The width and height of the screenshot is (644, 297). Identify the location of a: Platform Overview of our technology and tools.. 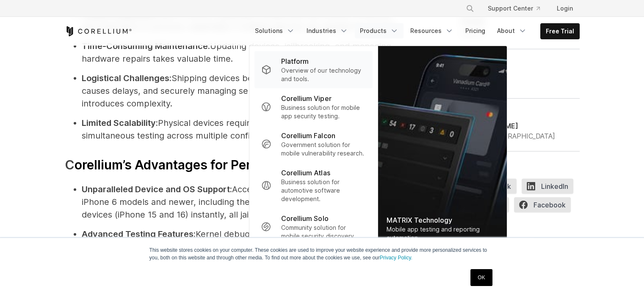
(313, 70).